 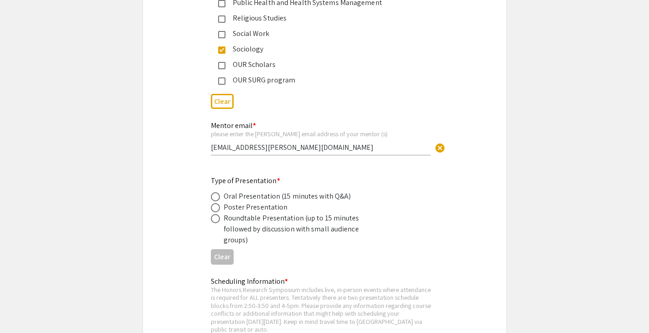 What do you see at coordinates (233, 125) in the screenshot?
I see `mat-label: Mentor email` at bounding box center [233, 125].